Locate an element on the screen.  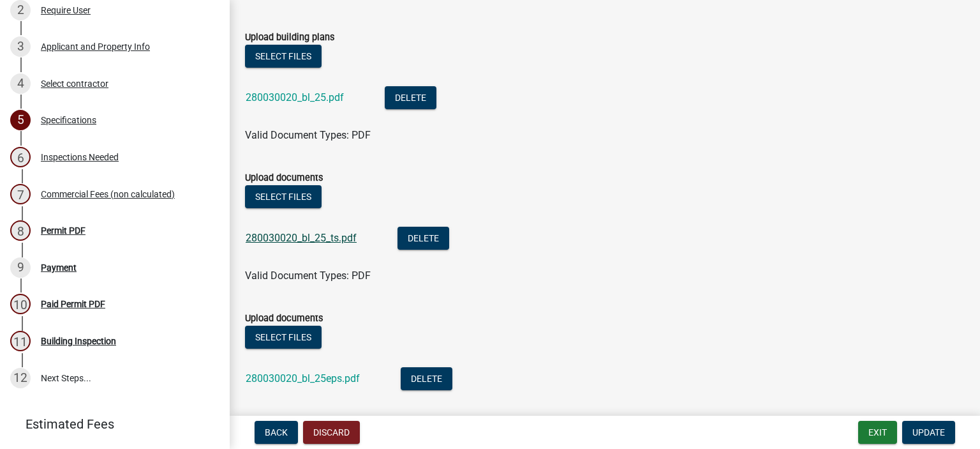
div: 8 is located at coordinates (20, 231).